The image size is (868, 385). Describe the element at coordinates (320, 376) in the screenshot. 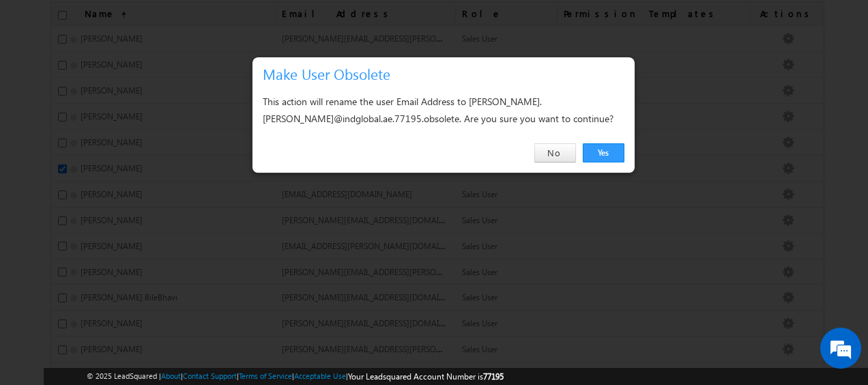

I see `a: Acceptable Use` at that location.